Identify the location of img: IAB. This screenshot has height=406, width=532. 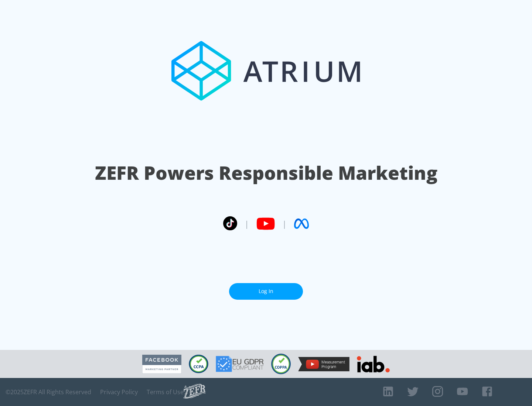
(373, 364).